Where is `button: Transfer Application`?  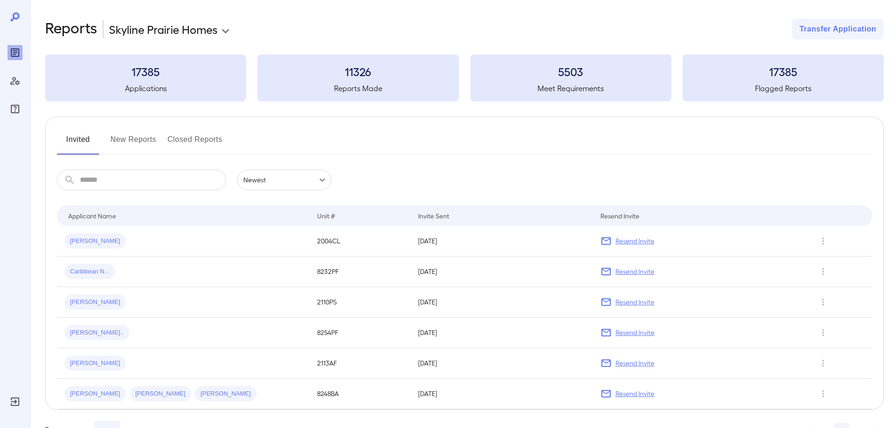
button: Transfer Application is located at coordinates (838, 29).